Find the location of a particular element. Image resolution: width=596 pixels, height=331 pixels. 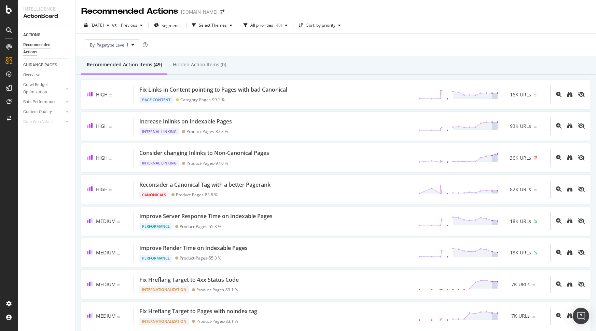

div: Page Content is located at coordinates (156, 100).